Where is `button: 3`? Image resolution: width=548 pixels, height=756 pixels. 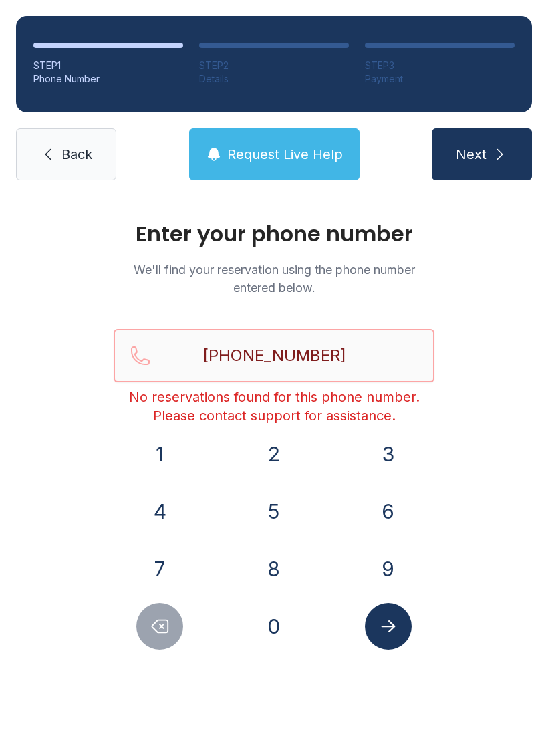
button: 3 is located at coordinates (388, 454).